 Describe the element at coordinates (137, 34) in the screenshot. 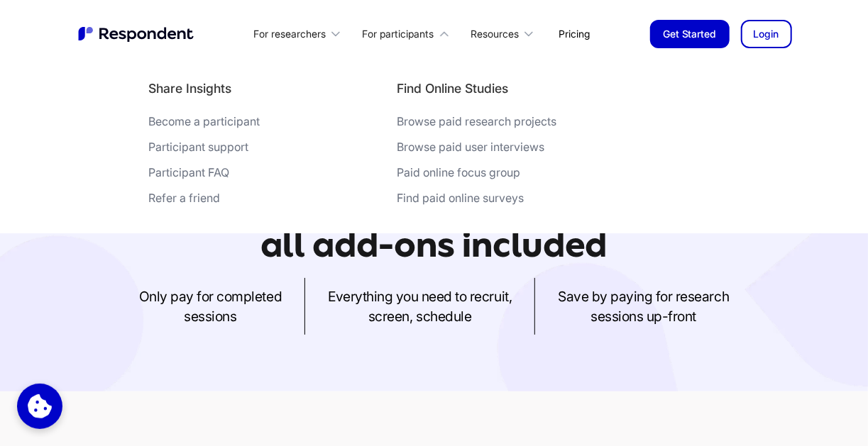

I see `img: Untitled UI logotext` at that location.